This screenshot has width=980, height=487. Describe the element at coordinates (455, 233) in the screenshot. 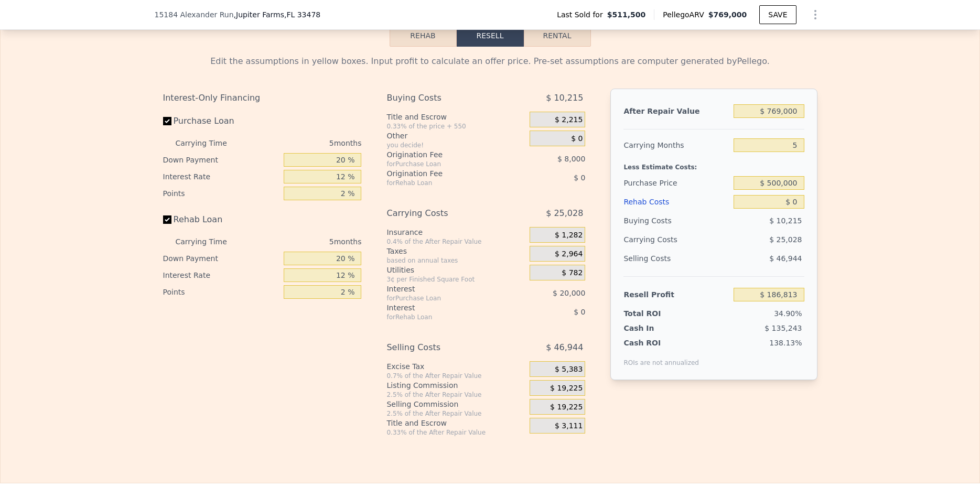

I see `div: Insurance` at that location.